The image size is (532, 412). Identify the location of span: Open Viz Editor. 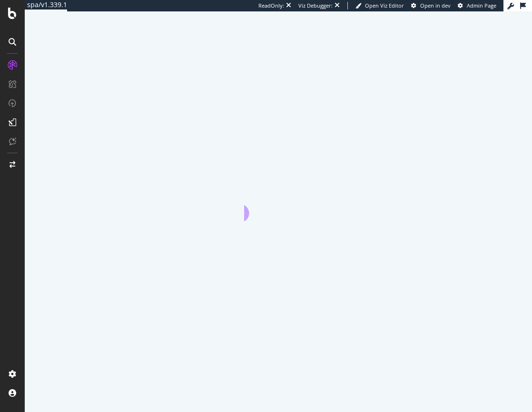
(385, 5).